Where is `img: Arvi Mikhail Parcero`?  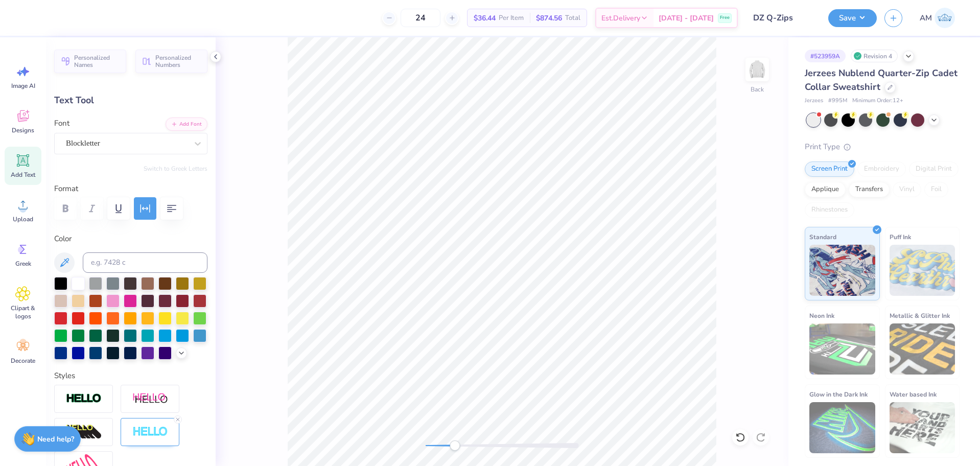 img: Arvi Mikhail Parcero is located at coordinates (945, 18).